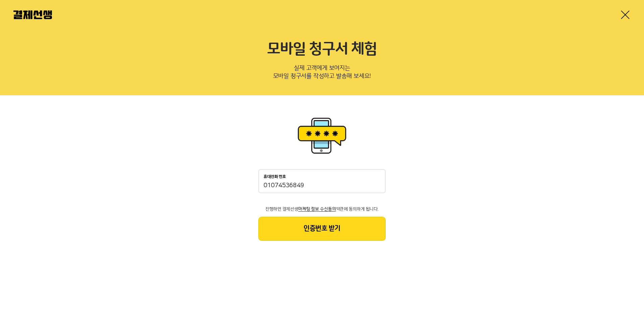 This screenshot has width=644, height=317. I want to click on img: 휴대폰인증 이미지, so click(322, 136).